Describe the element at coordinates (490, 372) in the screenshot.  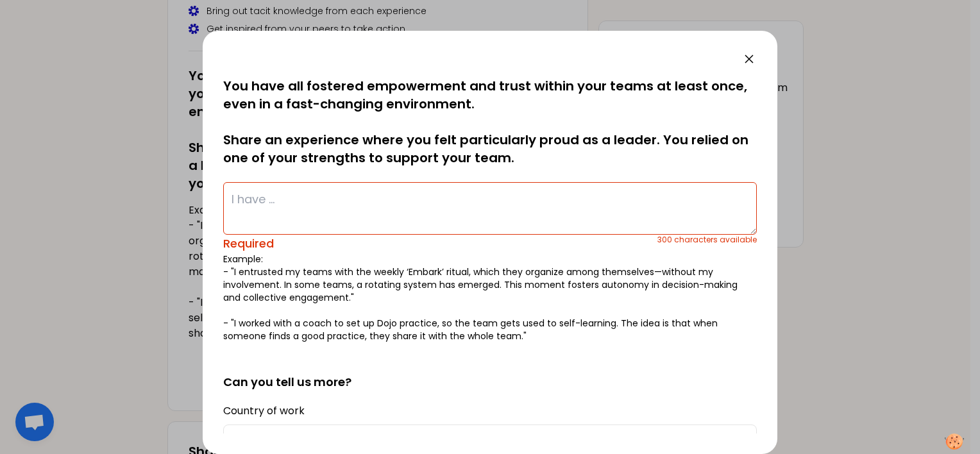
I see `h2: Can you tell us more?` at that location.